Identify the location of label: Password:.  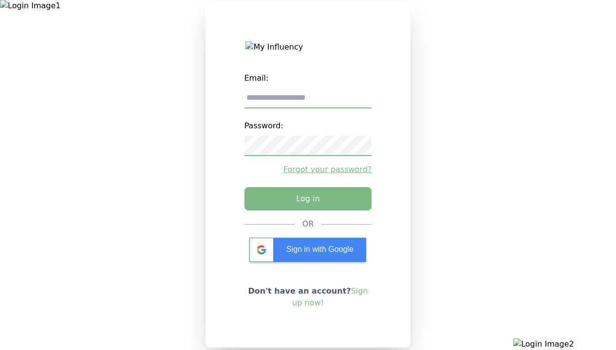
(308, 126).